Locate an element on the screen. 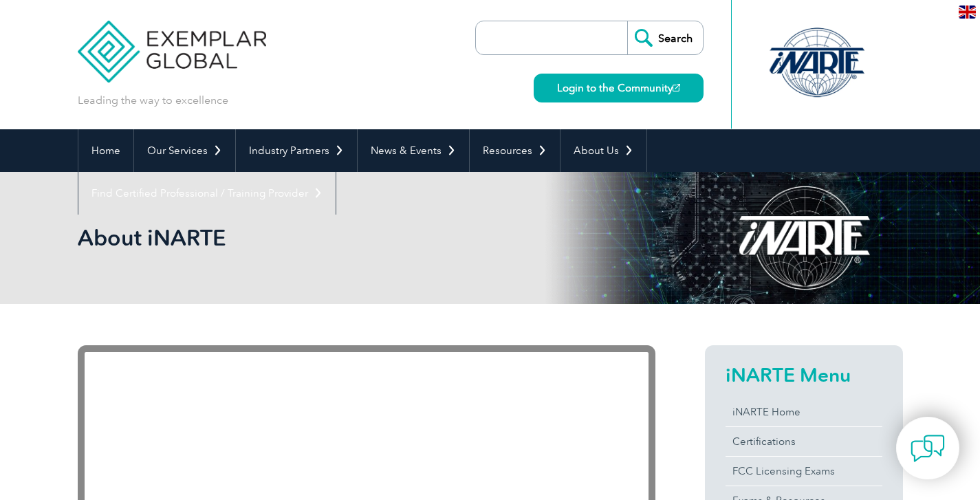 This screenshot has height=500, width=980. h2: About iNARTE is located at coordinates (366, 238).